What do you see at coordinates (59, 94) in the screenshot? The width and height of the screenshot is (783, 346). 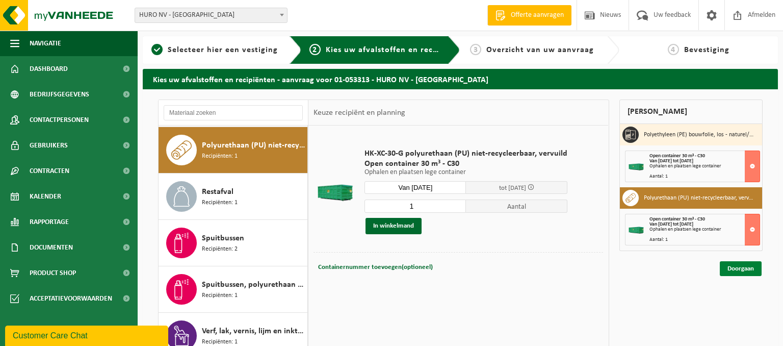 I see `span: Bedrijfsgegevens` at bounding box center [59, 94].